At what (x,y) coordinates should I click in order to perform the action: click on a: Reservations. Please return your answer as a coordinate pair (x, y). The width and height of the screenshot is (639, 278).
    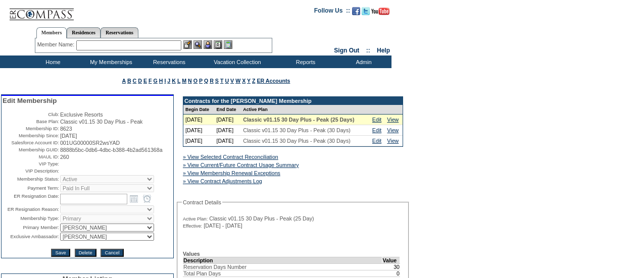
    Looking at the image, I should click on (119, 32).